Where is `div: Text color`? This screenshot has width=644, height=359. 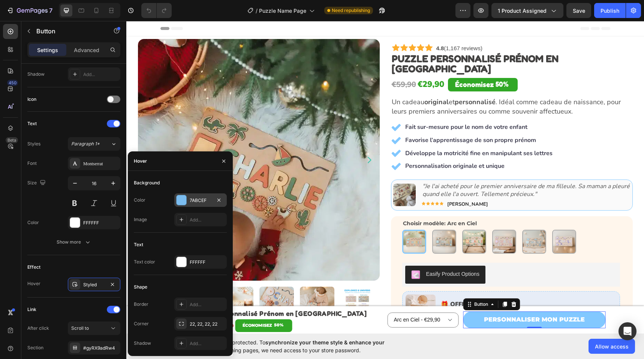 div: Text color is located at coordinates (144, 262).